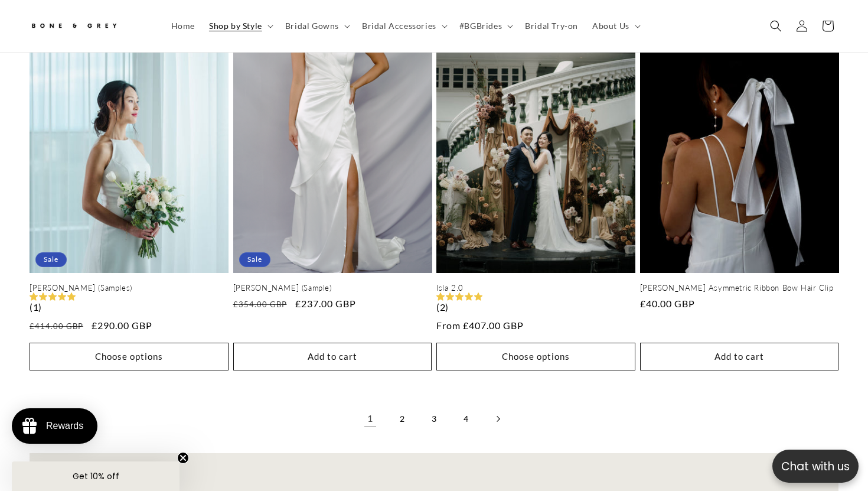 The height and width of the screenshot is (491, 868). Describe the element at coordinates (815, 466) in the screenshot. I see `button: Open chatbox` at that location.